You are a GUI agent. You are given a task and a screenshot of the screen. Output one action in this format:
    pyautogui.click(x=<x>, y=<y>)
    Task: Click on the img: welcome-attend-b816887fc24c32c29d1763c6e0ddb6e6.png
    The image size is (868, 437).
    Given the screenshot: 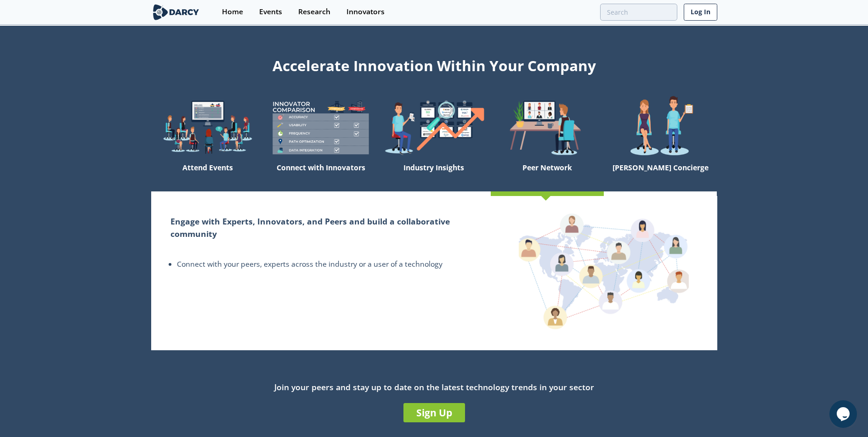 What is the action you would take?
    pyautogui.click(x=547, y=127)
    